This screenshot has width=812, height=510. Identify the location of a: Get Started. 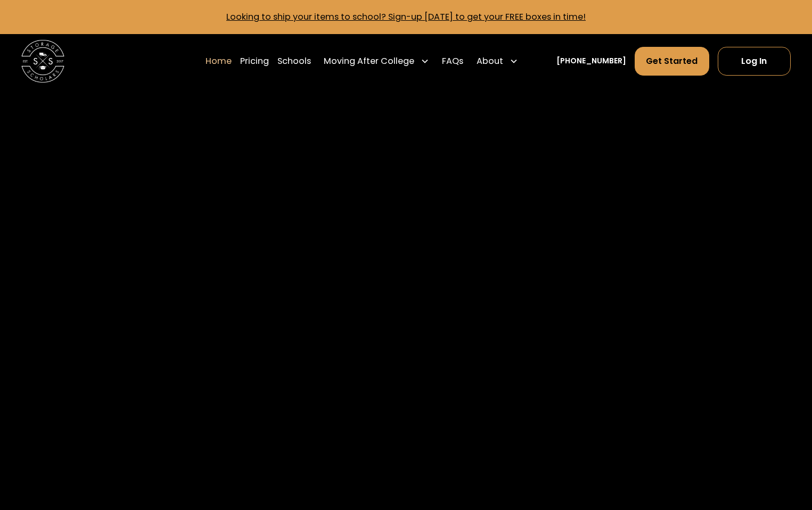
(672, 61).